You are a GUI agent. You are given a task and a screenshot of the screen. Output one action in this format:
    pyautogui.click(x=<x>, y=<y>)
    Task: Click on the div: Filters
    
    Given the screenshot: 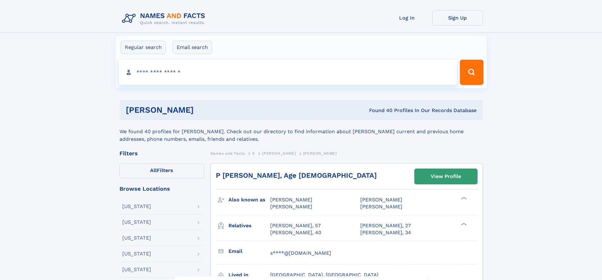 What is the action you would take?
    pyautogui.click(x=162, y=154)
    